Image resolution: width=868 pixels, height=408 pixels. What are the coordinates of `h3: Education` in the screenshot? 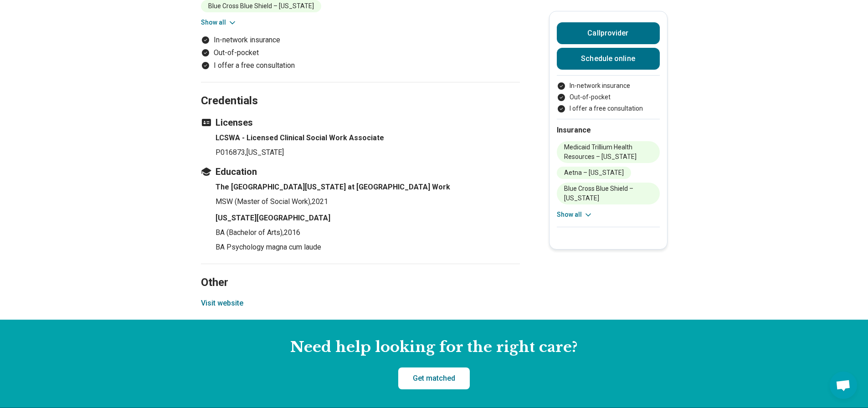 It's located at (361, 171).